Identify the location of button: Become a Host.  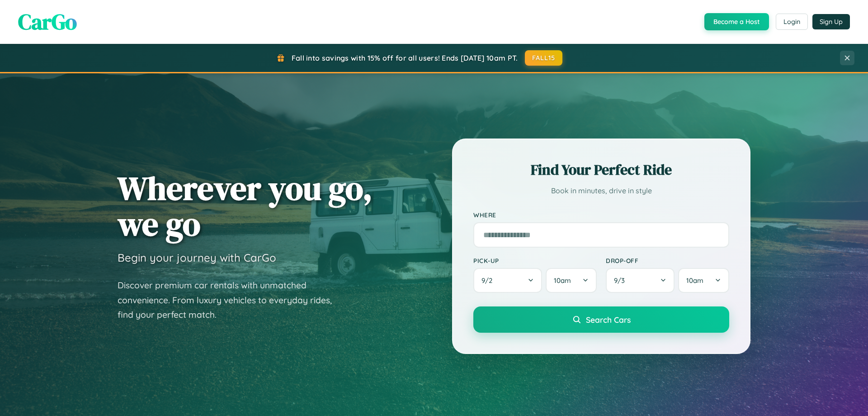
(737, 22).